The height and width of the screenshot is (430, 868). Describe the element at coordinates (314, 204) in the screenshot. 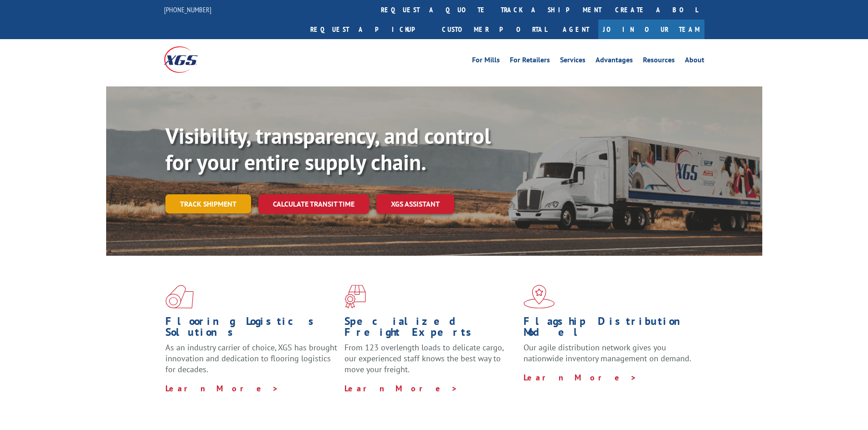

I see `a: Calculate transit time` at that location.